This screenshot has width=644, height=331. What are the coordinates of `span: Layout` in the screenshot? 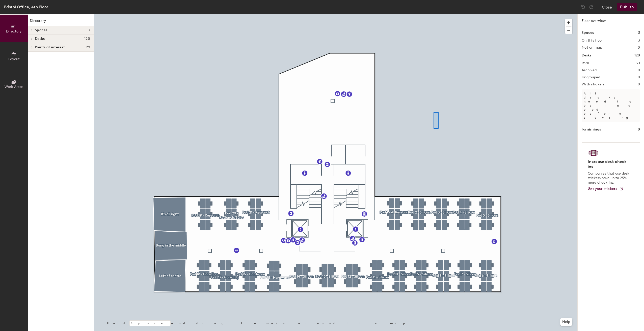 It's located at (14, 59).